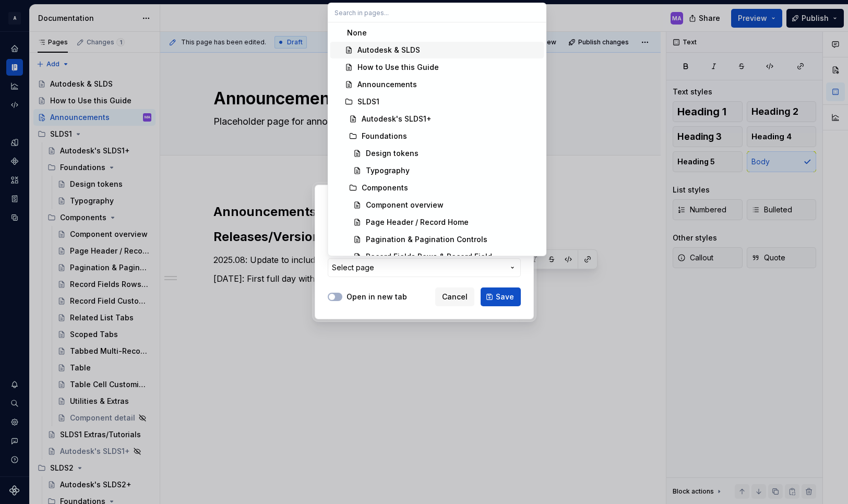 This screenshot has width=848, height=504. What do you see at coordinates (397, 119) in the screenshot?
I see `div: Autodesk's SLDS1+` at bounding box center [397, 119].